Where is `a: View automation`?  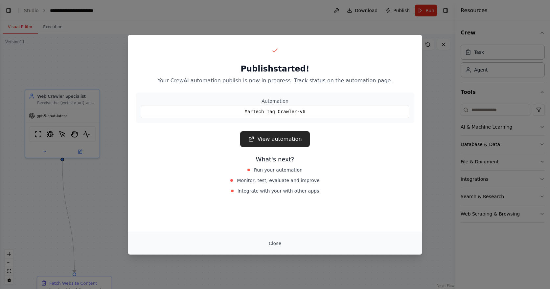
a: View automation is located at coordinates (275, 139).